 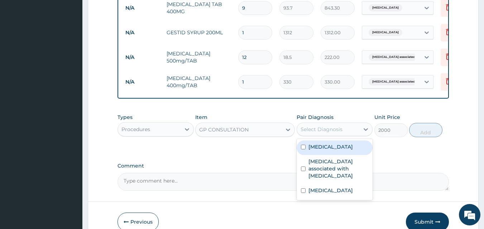 I want to click on div: GP CONSULTATION, so click(x=224, y=130).